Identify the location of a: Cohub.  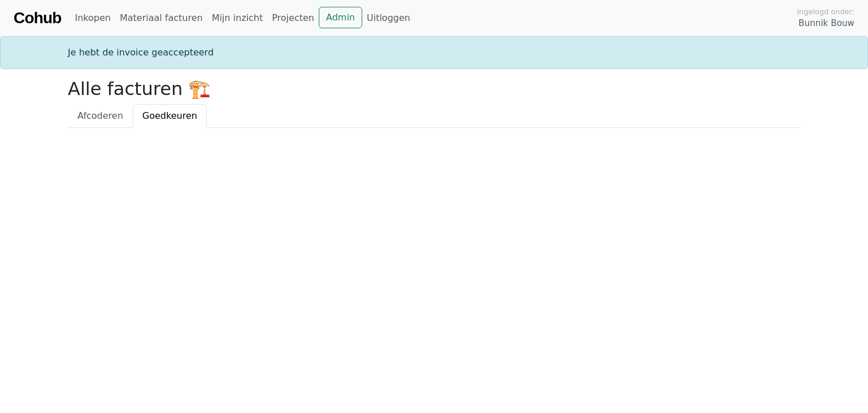
(37, 18).